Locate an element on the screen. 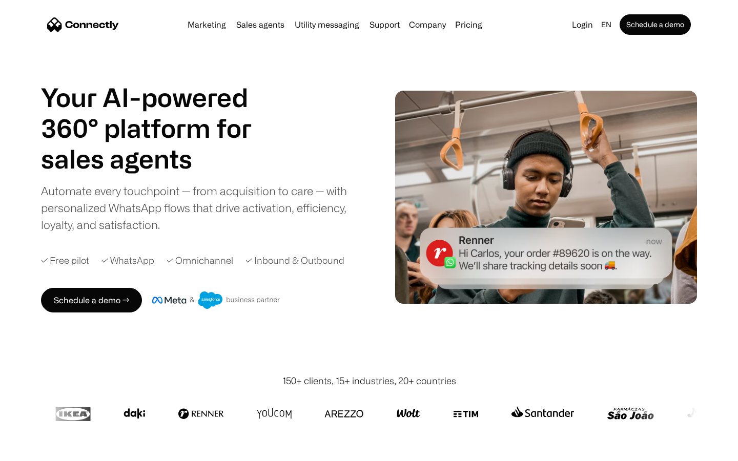  div: 1 of 4 is located at coordinates (159, 159).